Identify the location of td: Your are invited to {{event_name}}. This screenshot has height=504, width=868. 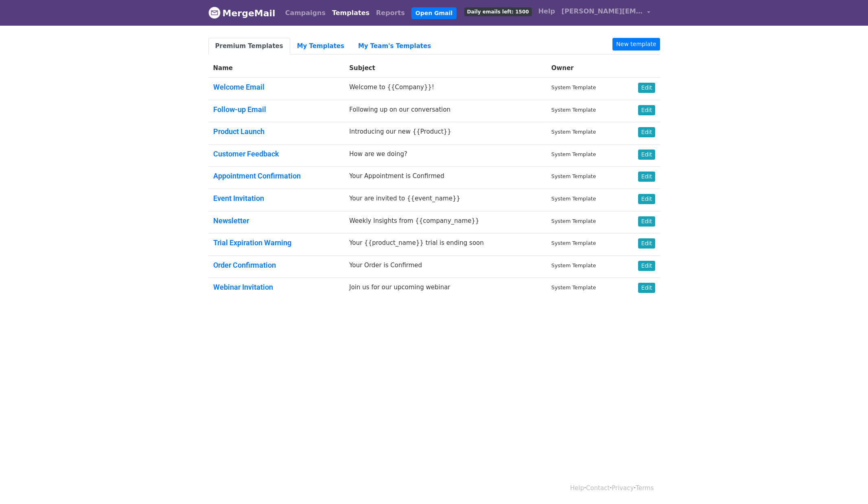
(445, 199).